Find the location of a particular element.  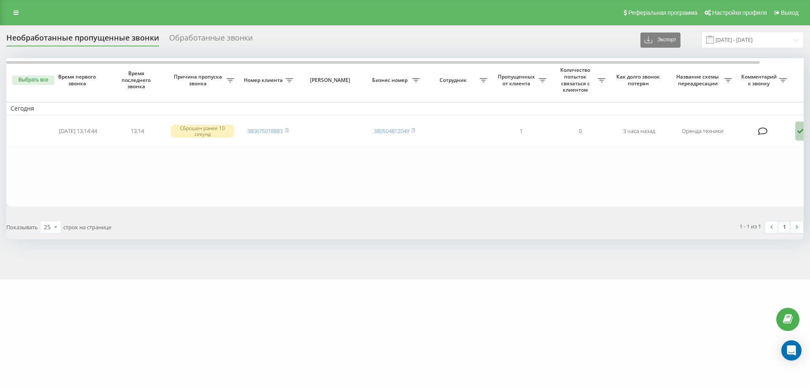

a: 1 is located at coordinates (784, 227).